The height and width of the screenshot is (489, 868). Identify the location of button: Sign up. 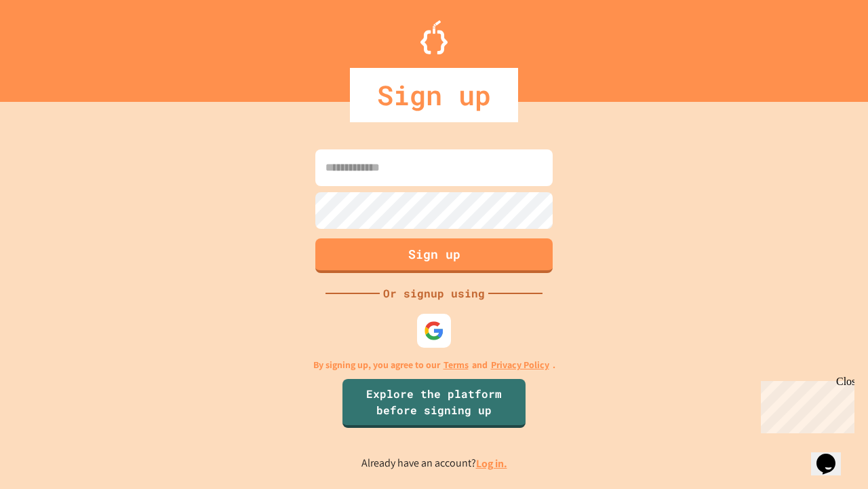
(434, 255).